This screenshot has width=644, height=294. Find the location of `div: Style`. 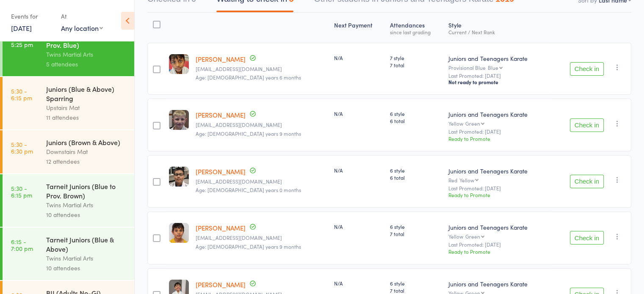

div: Style is located at coordinates (498, 27).